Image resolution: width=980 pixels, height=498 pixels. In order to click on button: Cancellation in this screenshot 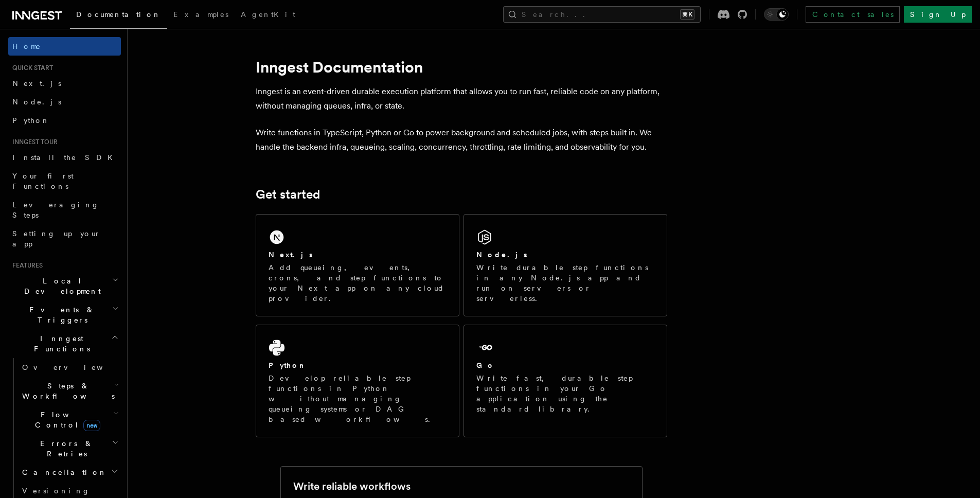, I will do `click(70, 472)`.